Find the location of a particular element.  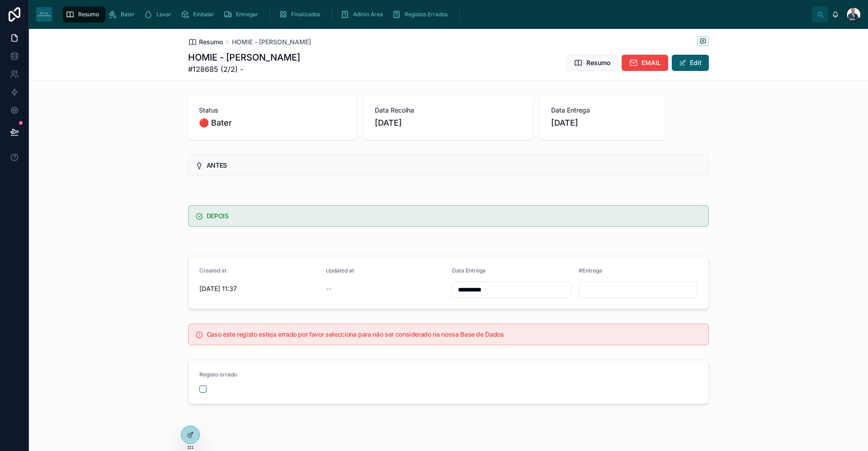

span: Embalar is located at coordinates (203, 14).